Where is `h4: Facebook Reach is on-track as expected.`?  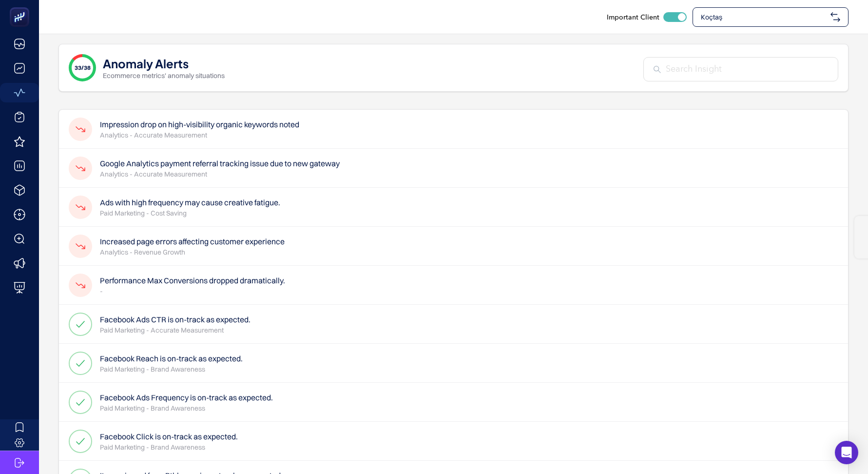 h4: Facebook Reach is on-track as expected. is located at coordinates (171, 359).